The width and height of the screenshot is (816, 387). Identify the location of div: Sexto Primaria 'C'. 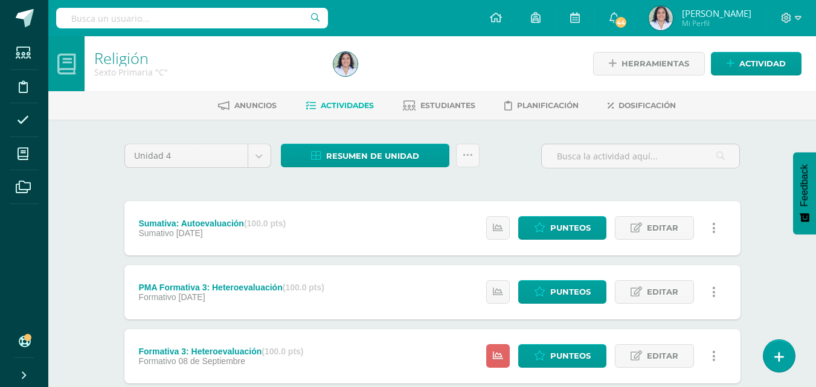
(206, 72).